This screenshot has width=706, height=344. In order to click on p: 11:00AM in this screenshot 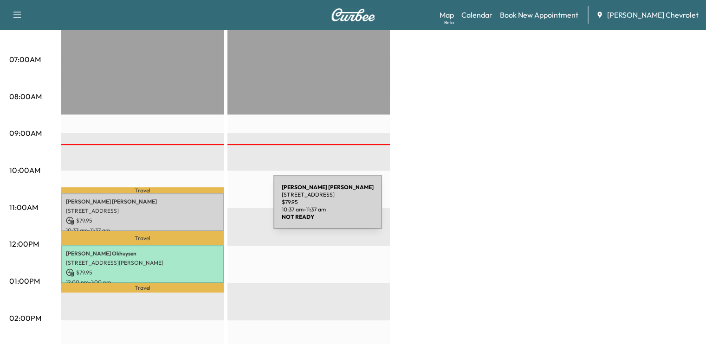, I will do `click(24, 207)`.